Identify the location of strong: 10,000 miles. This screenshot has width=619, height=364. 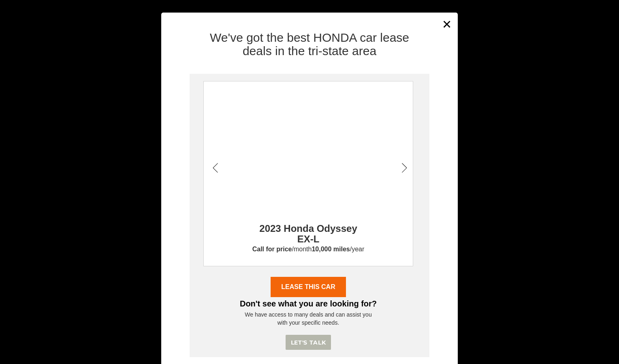
(331, 249).